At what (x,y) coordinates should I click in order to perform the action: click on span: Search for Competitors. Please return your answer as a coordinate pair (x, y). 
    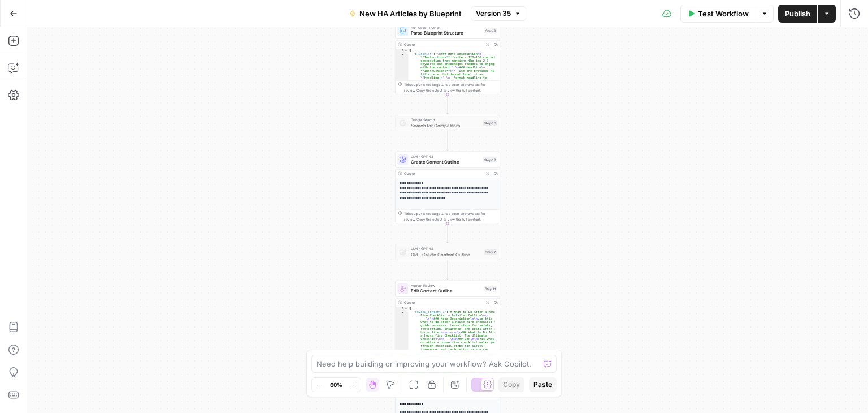
    Looking at the image, I should click on (445, 126).